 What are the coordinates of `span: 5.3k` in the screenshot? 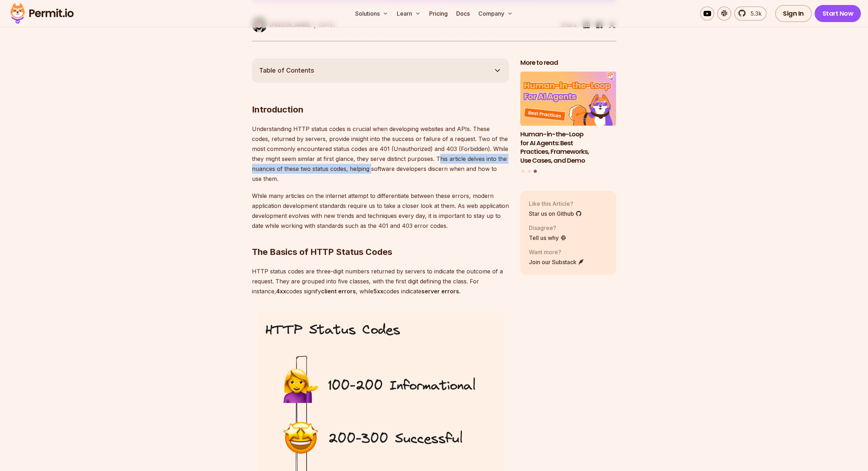 It's located at (754, 14).